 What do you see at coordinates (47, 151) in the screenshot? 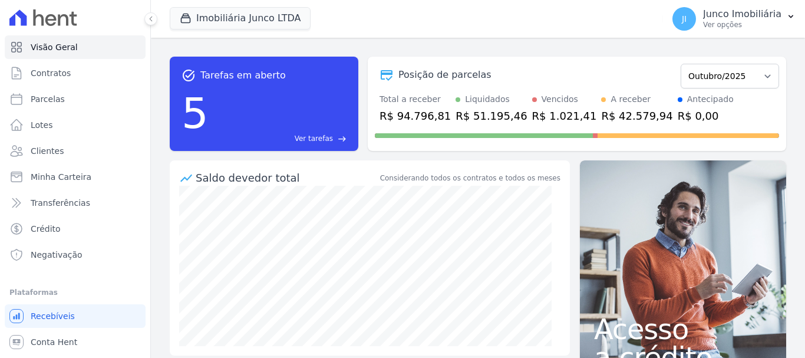
I see `span: Clientes` at bounding box center [47, 151].